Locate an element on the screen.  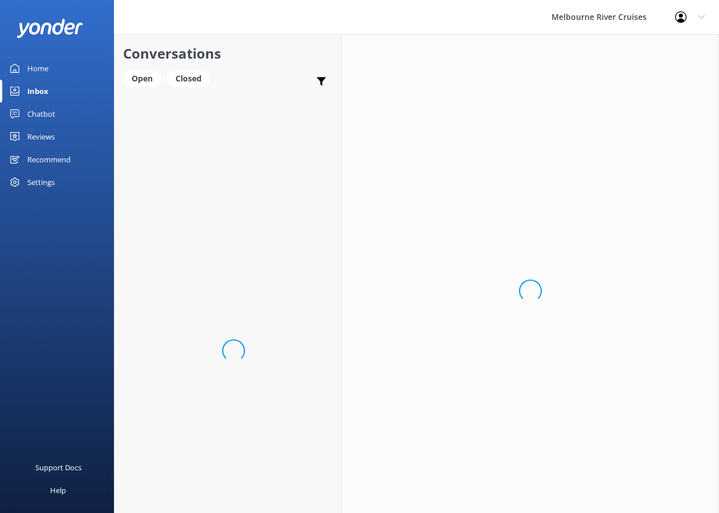
div: Recommend is located at coordinates (49, 160).